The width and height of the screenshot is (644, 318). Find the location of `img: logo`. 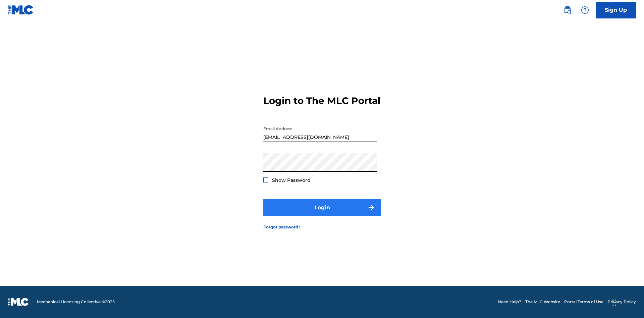

img: logo is located at coordinates (19, 302).